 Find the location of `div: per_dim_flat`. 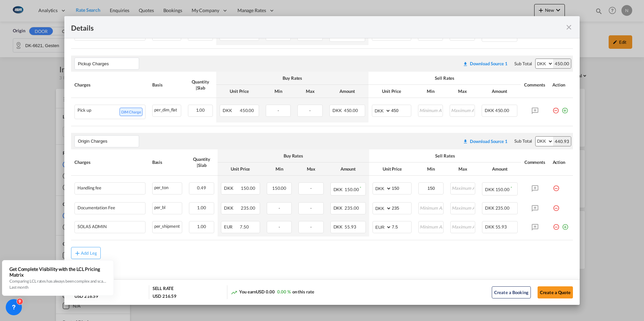

div: per_dim_flat is located at coordinates (167, 109).